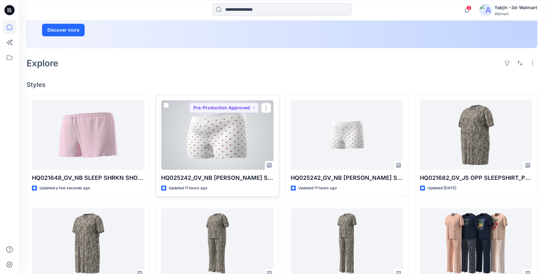 Image resolution: width=545 pixels, height=274 pixels. What do you see at coordinates (282, 85) in the screenshot?
I see `h4: Styles` at bounding box center [282, 85].